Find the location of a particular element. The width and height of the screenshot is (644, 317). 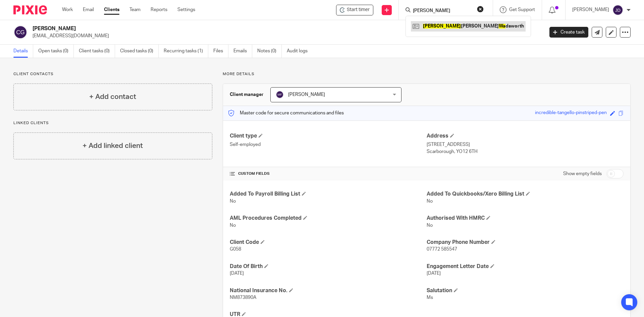

h4: Client type is located at coordinates (328, 136).